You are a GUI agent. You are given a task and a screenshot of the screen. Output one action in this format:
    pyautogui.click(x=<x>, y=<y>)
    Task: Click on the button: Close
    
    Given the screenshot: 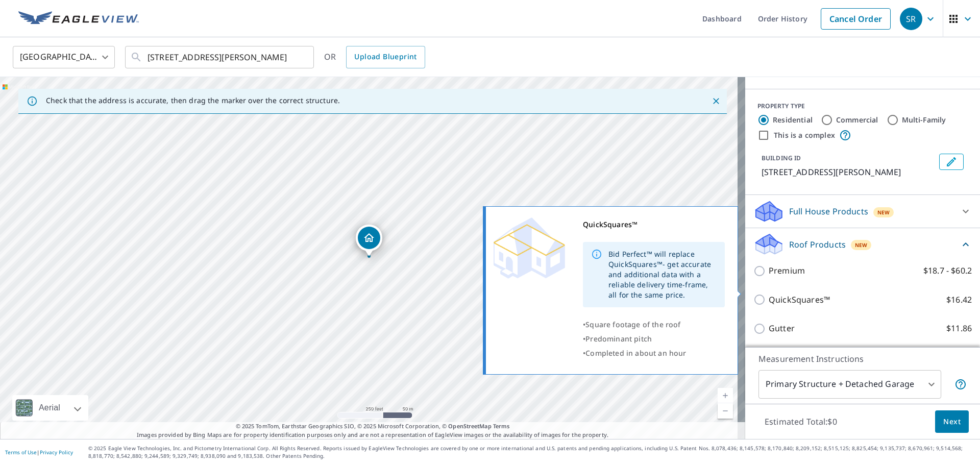 What is the action you would take?
    pyautogui.click(x=716, y=101)
    